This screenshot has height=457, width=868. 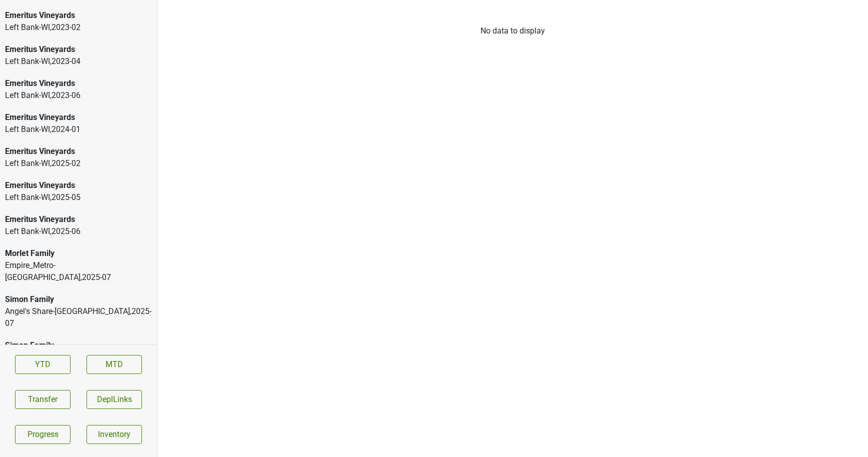 I want to click on a: MTD, so click(x=114, y=364).